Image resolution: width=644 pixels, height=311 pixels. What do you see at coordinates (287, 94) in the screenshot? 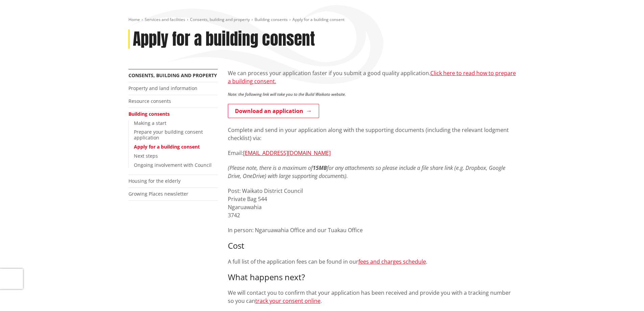
I see `em: Note: the following link will take you to the Build Waikato website.` at bounding box center [287, 94].